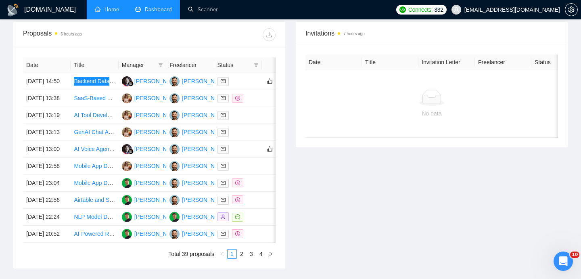 The image size is (581, 279). Describe the element at coordinates (171, 234) in the screenshot. I see `a: AI-Powered RAG Chatbot Development on Databricks with Streamlit Frontend` at that location.